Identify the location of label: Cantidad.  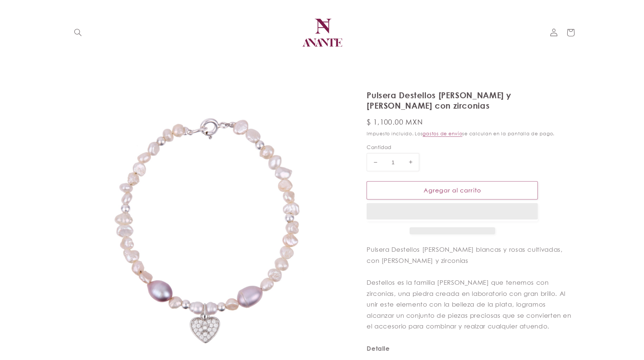
(452, 147).